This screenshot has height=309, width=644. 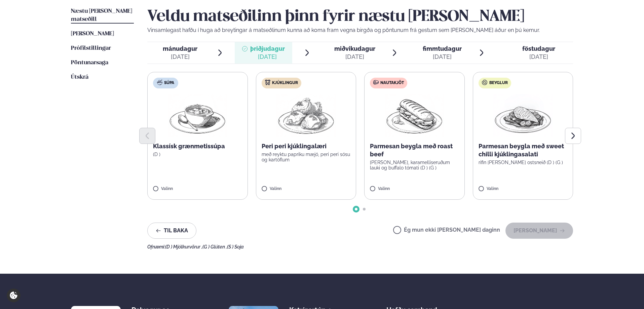 What do you see at coordinates (183, 247) in the screenshot?
I see `span: (D ) Mjólkurvörur ,` at bounding box center [183, 247].